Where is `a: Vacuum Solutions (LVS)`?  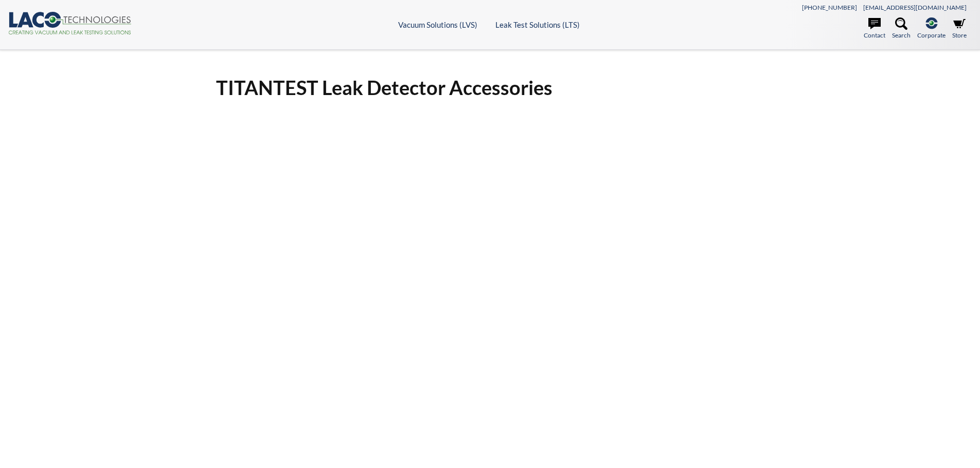 a: Vacuum Solutions (LVS) is located at coordinates (437, 25).